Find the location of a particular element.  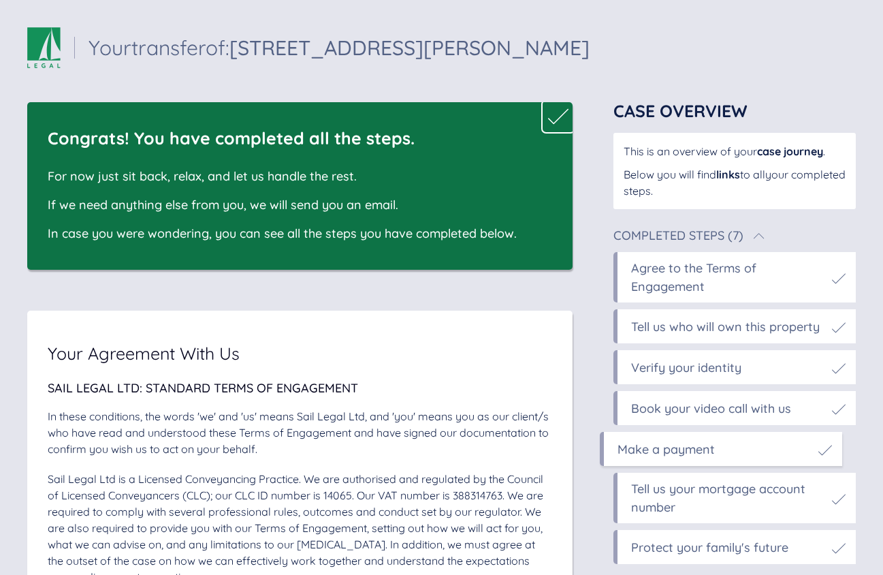

div: For now just sit back, relax, and let us handle the rest. is located at coordinates (289, 176).